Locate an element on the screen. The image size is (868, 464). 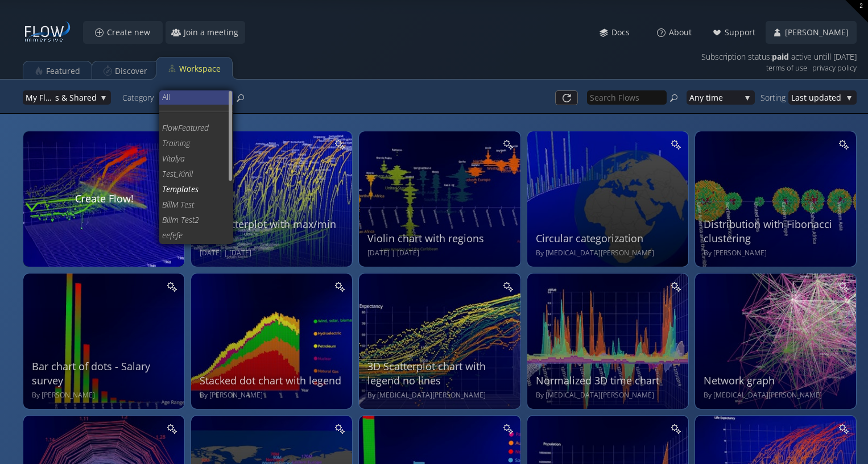
span: La is located at coordinates (796, 97).